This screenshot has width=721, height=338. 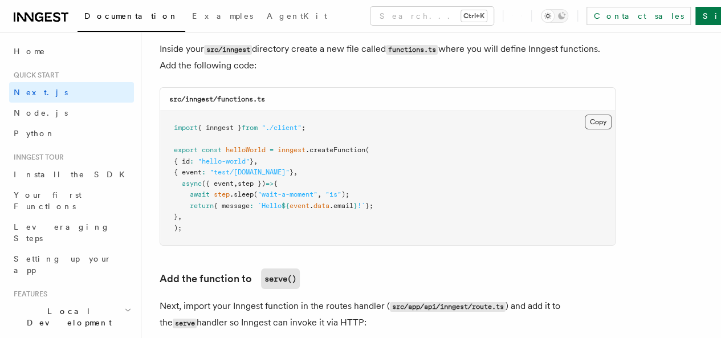 I want to click on a: Documentation, so click(x=131, y=18).